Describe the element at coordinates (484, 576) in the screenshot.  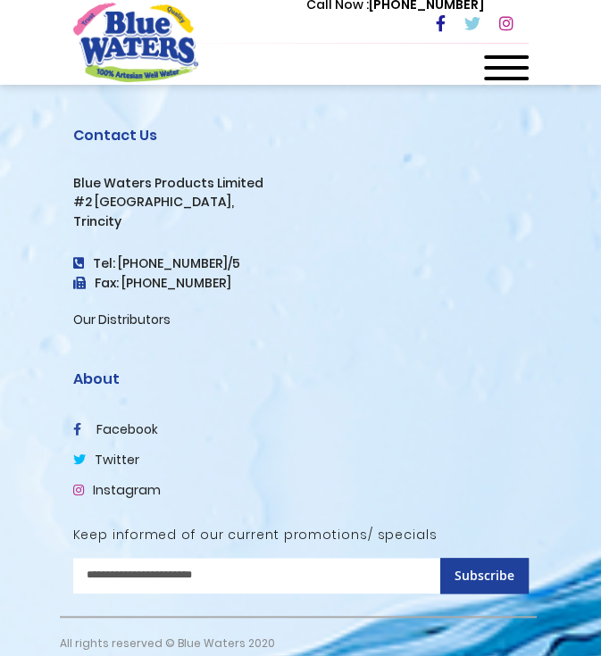
I see `button: Subscribe` at that location.